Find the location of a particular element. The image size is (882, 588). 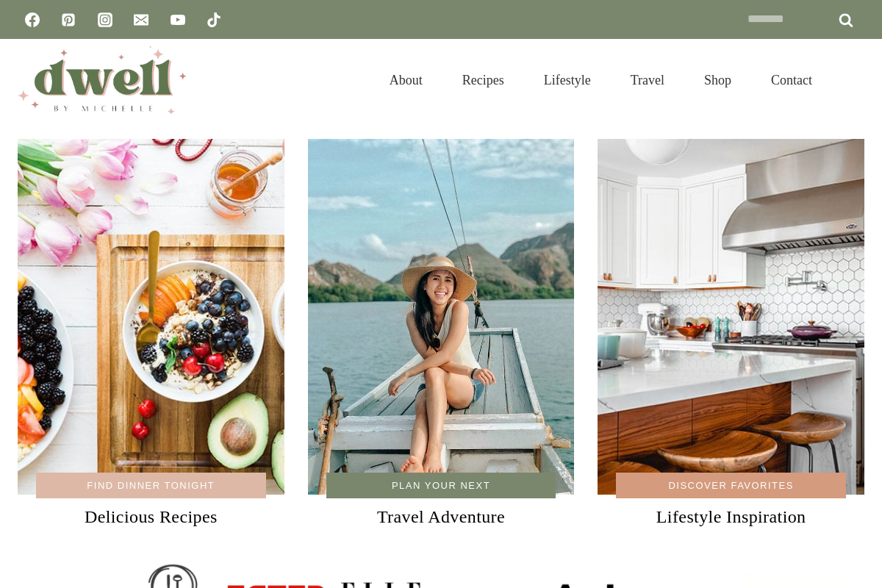

a: Lifestyle is located at coordinates (567, 80).